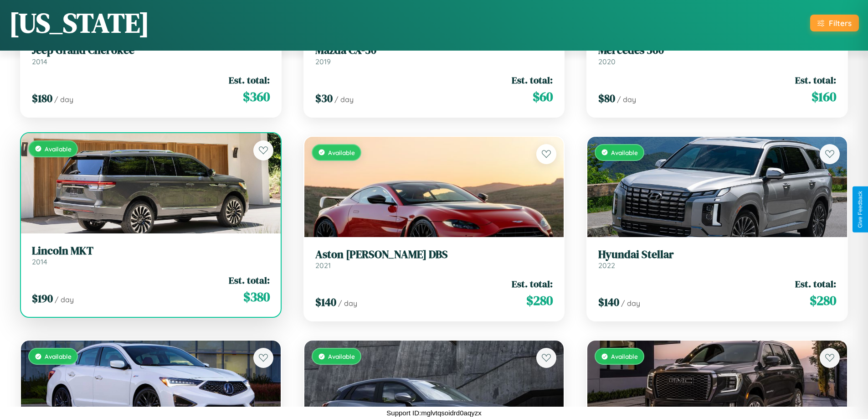  Describe the element at coordinates (834, 23) in the screenshot. I see `button: Filters` at that location.